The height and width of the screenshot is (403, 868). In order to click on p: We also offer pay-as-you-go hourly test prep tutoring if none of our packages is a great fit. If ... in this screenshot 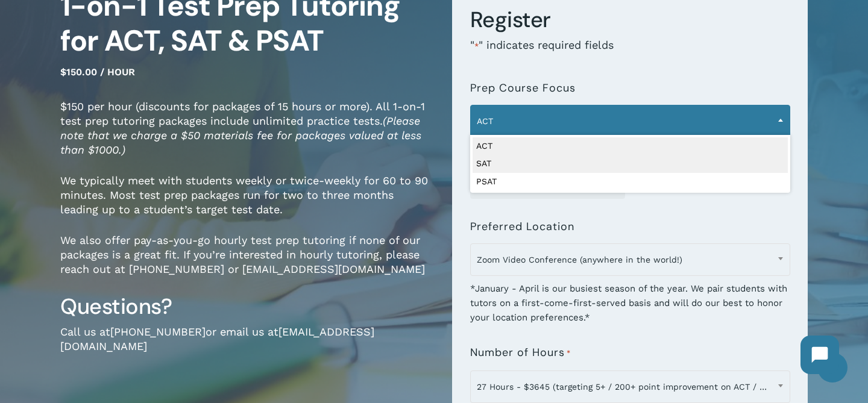, I will do `click(247, 263)`.